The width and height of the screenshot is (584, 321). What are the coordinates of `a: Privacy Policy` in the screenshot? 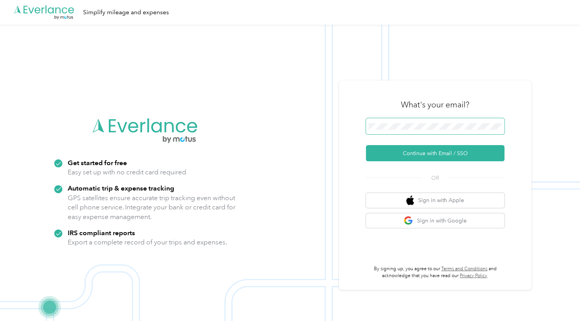 It's located at (473, 275).